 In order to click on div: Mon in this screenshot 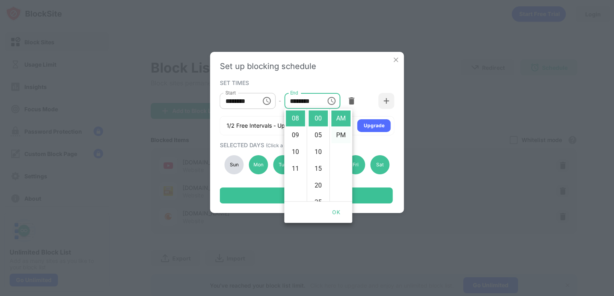, I will do `click(258, 165)`.